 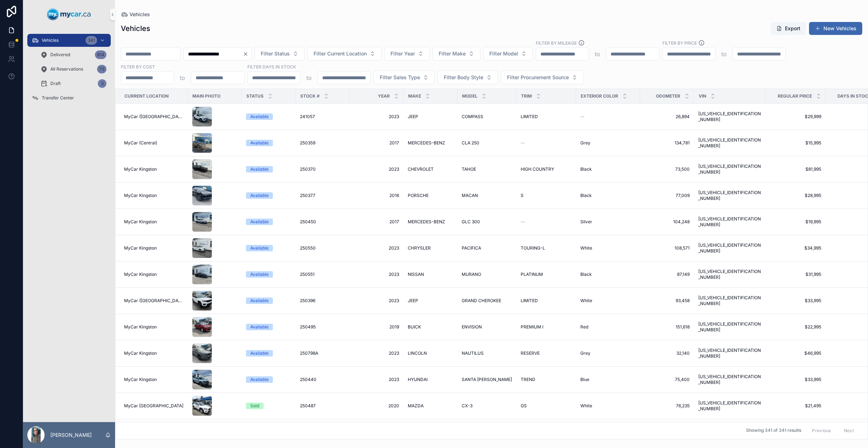 What do you see at coordinates (546, 117) in the screenshot?
I see `a: LIMITED` at bounding box center [546, 117].